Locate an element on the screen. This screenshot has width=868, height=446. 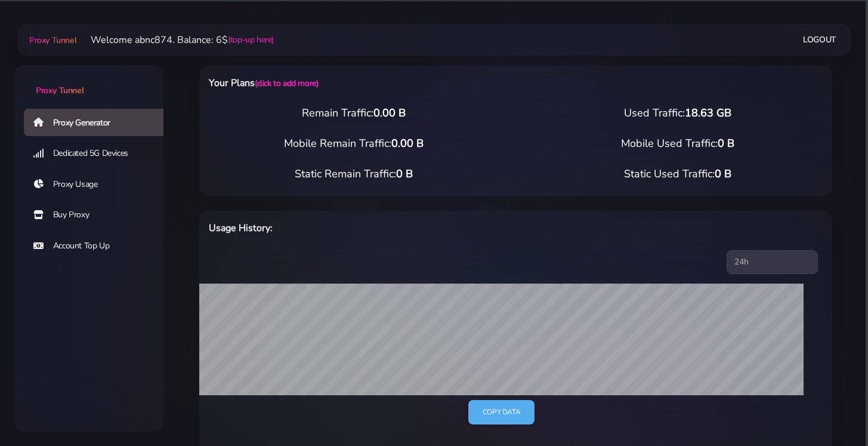
div: Static Used Traffic: is located at coordinates (678, 174).